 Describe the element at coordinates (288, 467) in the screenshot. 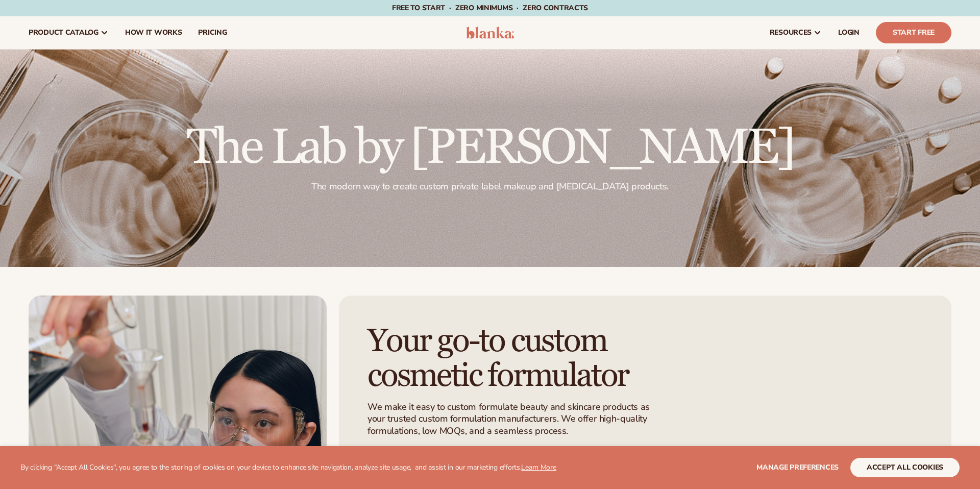

I see `p: By clicking "Accept All Cookies", you agree to the storing of cookies on your device to enhance s...` at that location.